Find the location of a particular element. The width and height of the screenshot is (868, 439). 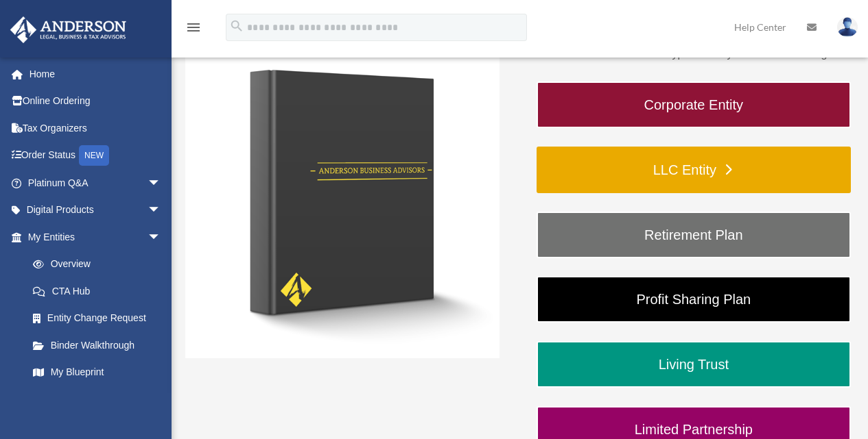

i: search is located at coordinates (237, 26).